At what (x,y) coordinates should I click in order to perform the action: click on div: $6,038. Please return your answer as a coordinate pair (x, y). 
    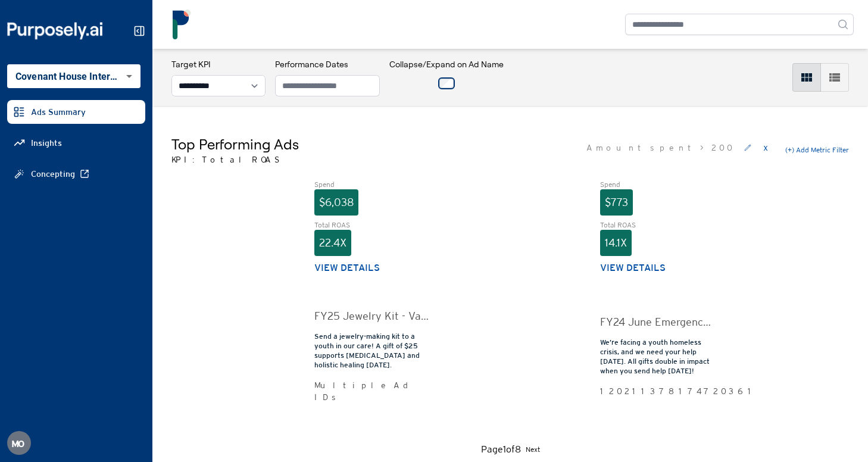
    Looking at the image, I should click on (336, 202).